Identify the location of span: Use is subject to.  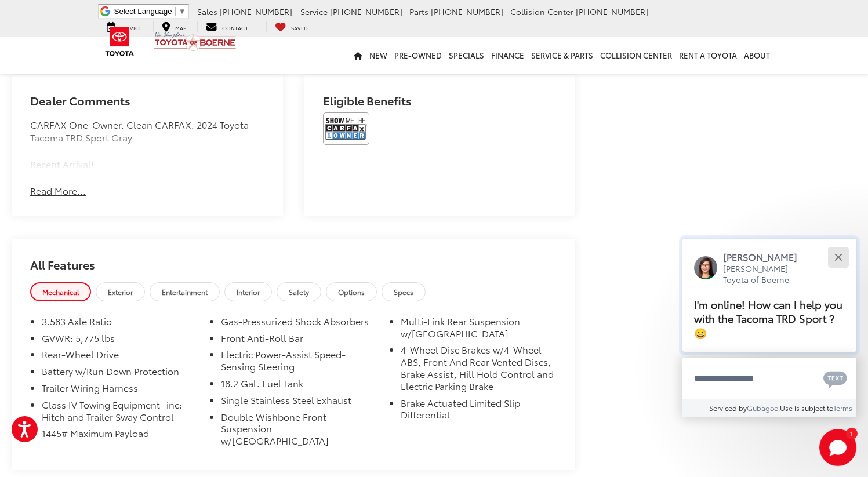
(807, 407).